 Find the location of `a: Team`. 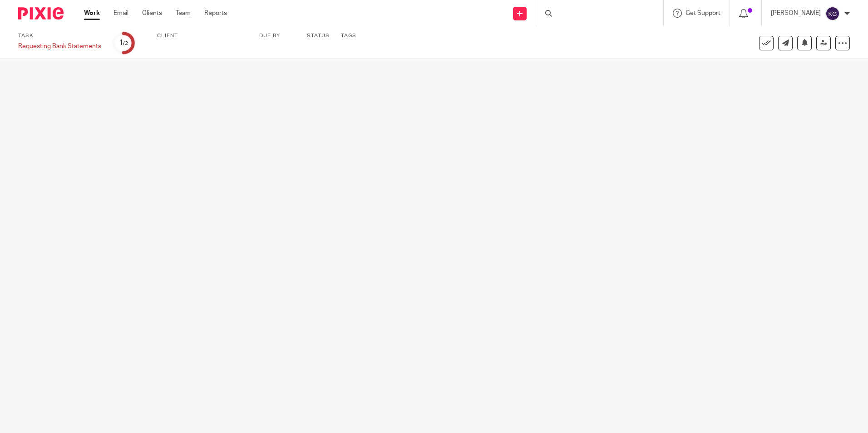

a: Team is located at coordinates (183, 13).